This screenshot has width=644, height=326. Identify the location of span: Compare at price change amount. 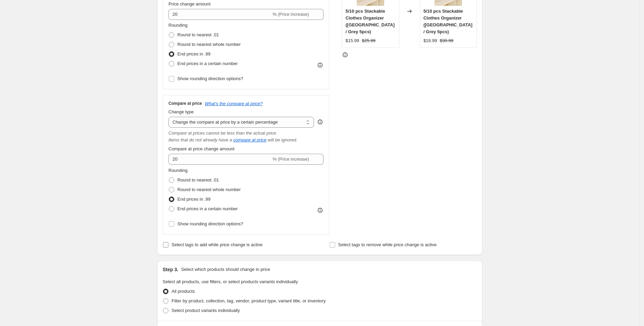
(202, 149).